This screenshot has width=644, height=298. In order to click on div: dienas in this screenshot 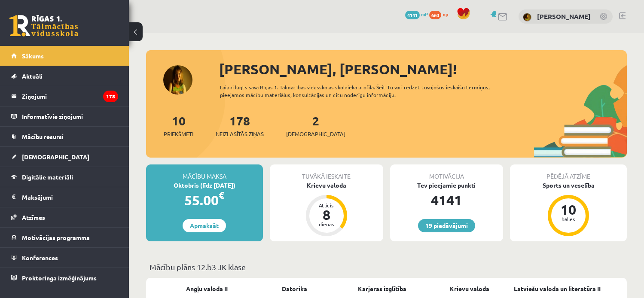, I will do `click(326, 224)`.